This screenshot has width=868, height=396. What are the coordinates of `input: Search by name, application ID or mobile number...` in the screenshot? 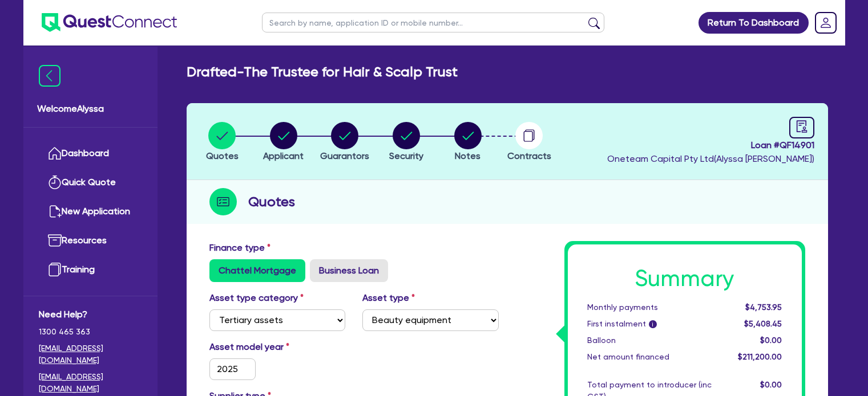 It's located at (433, 22).